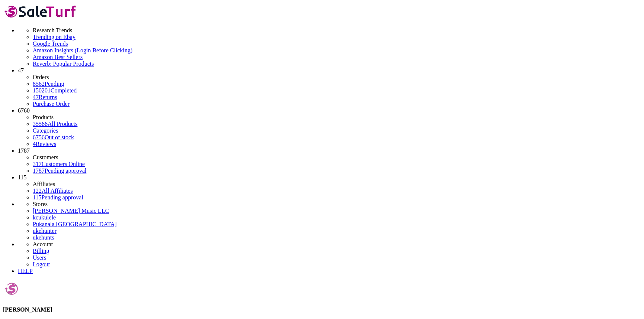 This screenshot has width=644, height=319. What do you see at coordinates (41, 265) in the screenshot?
I see `a: Logout` at bounding box center [41, 265].